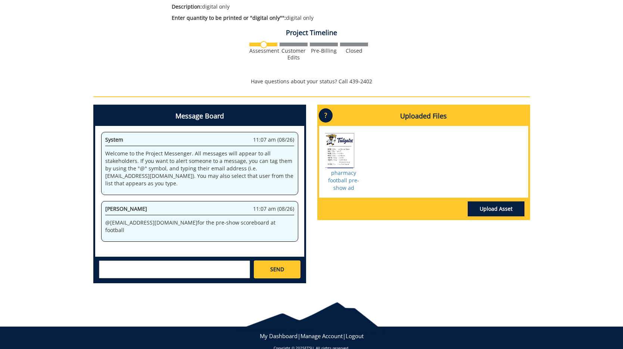  I want to click on span: SEND, so click(277, 269).